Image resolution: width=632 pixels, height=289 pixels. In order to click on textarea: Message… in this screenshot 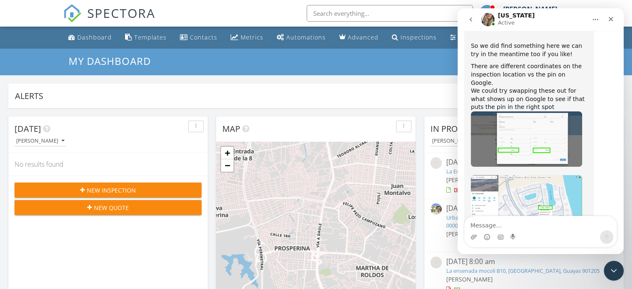, I will do `click(83, 215)`.